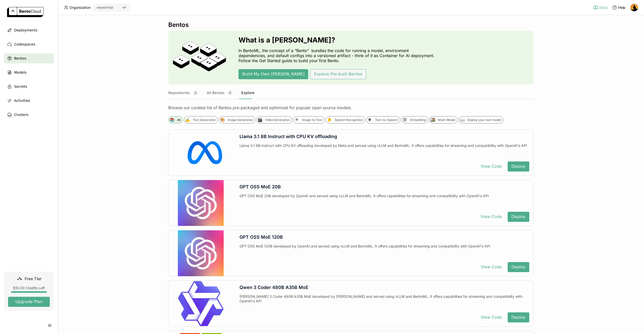 Image resolution: width=644 pixels, height=334 pixels. Describe the element at coordinates (384, 288) in the screenshot. I see `div: Qwen 3 Coder 480B A35B MoE` at that location.